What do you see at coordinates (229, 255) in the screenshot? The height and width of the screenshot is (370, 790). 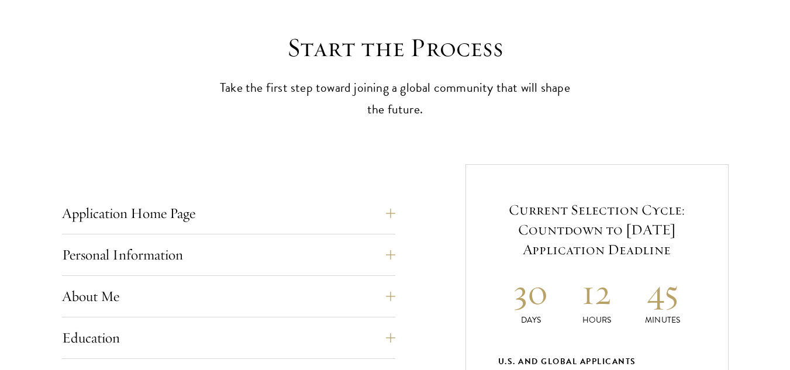 I see `button: Personal Information` at bounding box center [229, 255].